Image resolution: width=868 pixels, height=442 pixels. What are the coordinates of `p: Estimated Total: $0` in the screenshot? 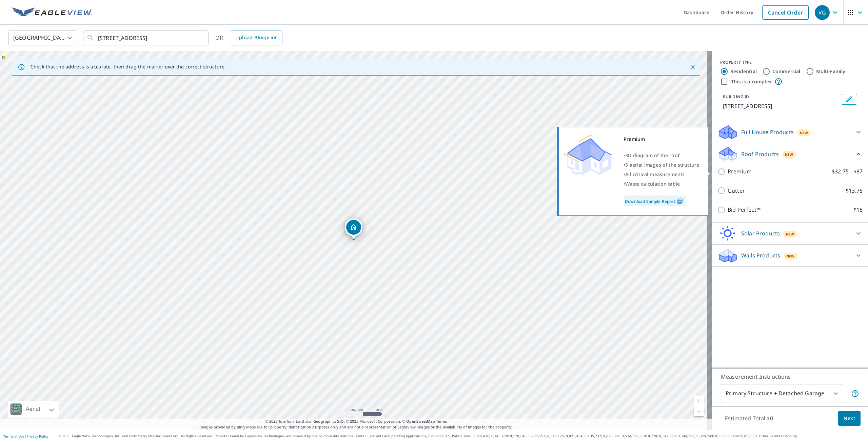 It's located at (748, 418).